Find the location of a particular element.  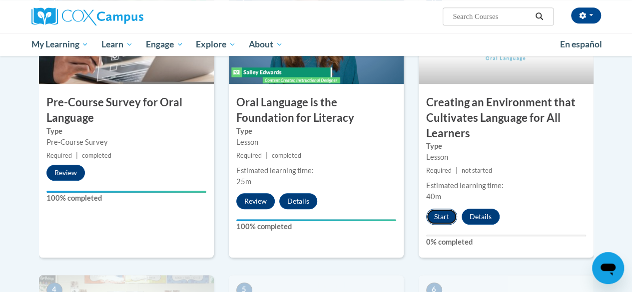

h3: Creating an Environment that Cultivates Language for All Learners is located at coordinates (506, 118).